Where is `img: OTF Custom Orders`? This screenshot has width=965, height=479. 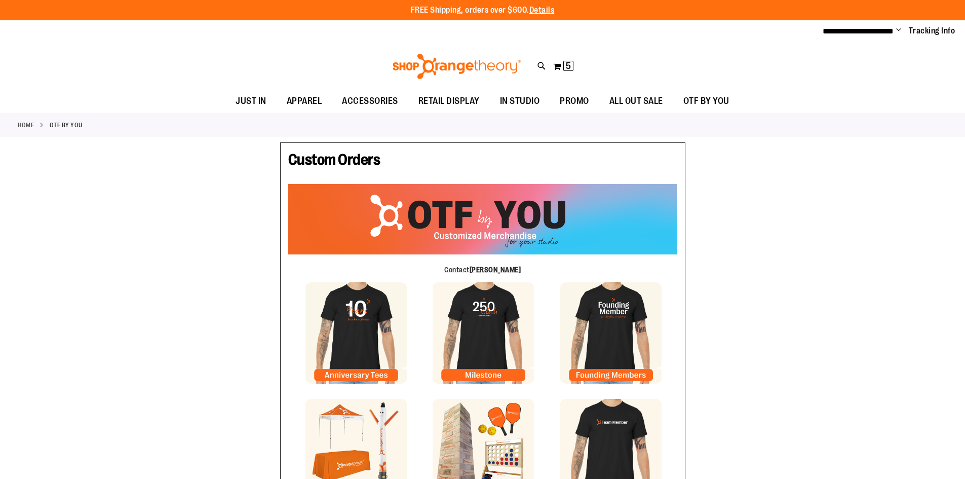 img: OTF Custom Orders is located at coordinates (483, 219).